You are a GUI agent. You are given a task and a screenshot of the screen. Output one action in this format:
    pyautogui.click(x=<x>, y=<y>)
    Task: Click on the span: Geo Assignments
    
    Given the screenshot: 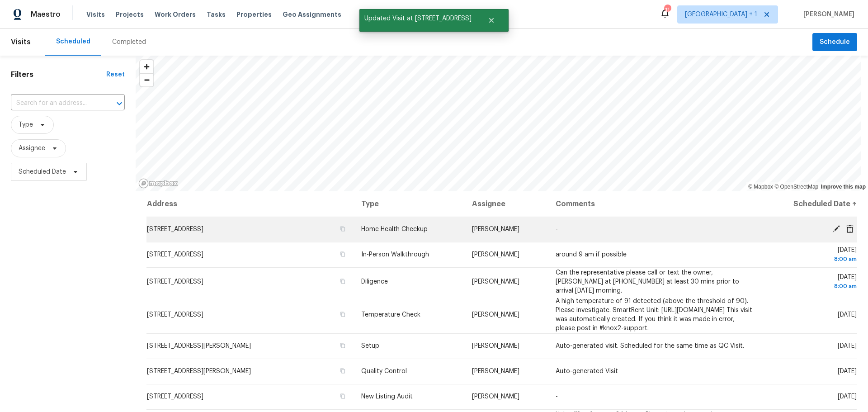 What is the action you would take?
    pyautogui.click(x=312, y=15)
    